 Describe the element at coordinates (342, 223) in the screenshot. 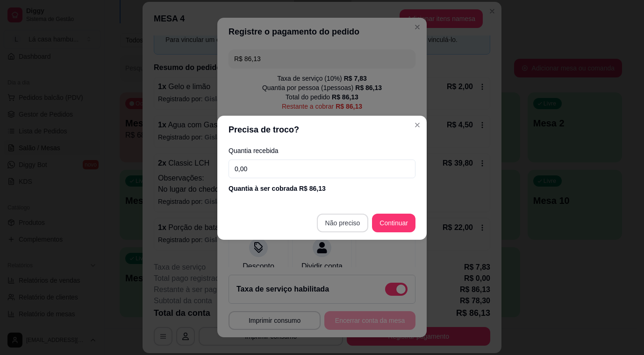

I see `button: Não preciso` at that location.